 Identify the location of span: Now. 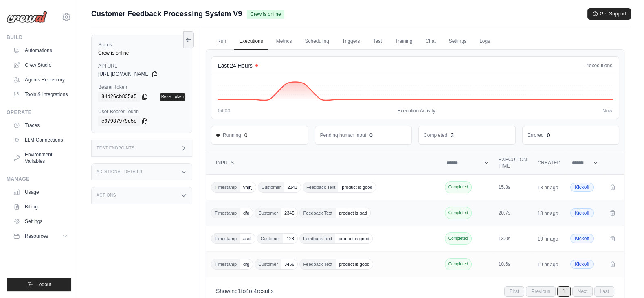
(607, 111).